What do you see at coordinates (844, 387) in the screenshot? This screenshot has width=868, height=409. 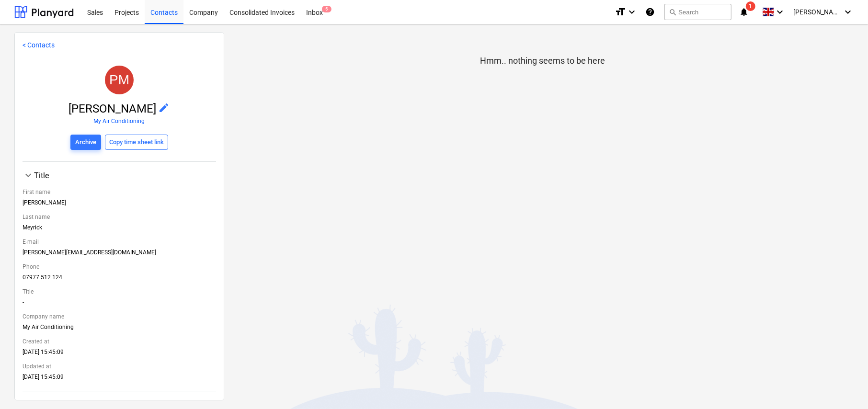 I see `div: Chat Widget` at bounding box center [844, 387].